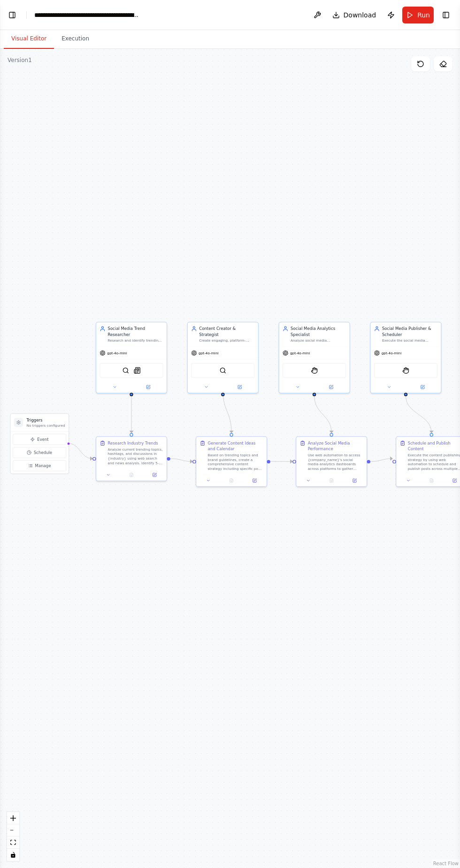 This screenshot has width=460, height=868. What do you see at coordinates (75, 39) in the screenshot?
I see `button: Execution` at bounding box center [75, 39].